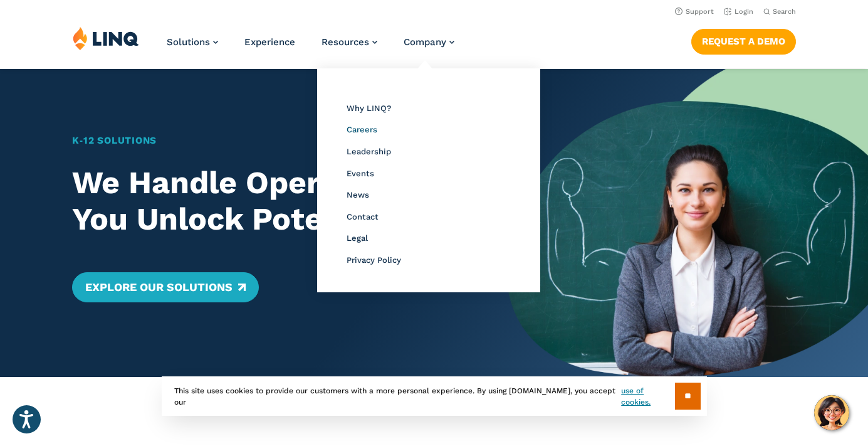 The height and width of the screenshot is (446, 868). Describe the element at coordinates (362, 129) in the screenshot. I see `span: Careers` at that location.